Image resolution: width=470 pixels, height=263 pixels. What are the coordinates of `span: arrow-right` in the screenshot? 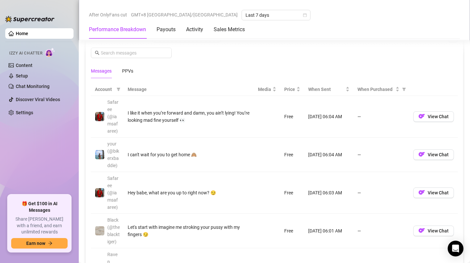 It's located at (50, 243).